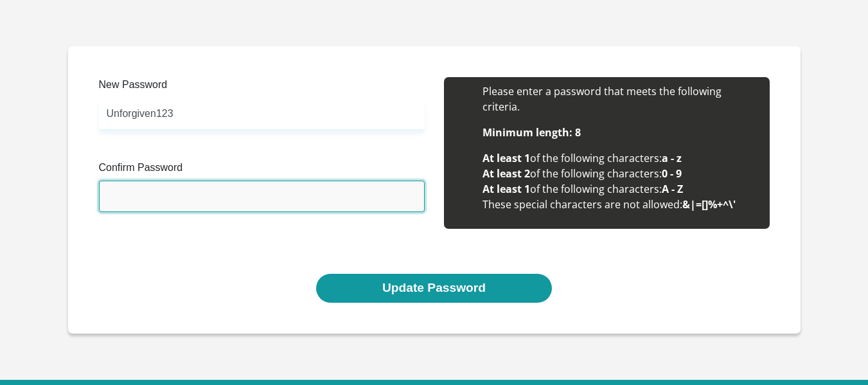  I want to click on b: Minimum length: 8, so click(531, 132).